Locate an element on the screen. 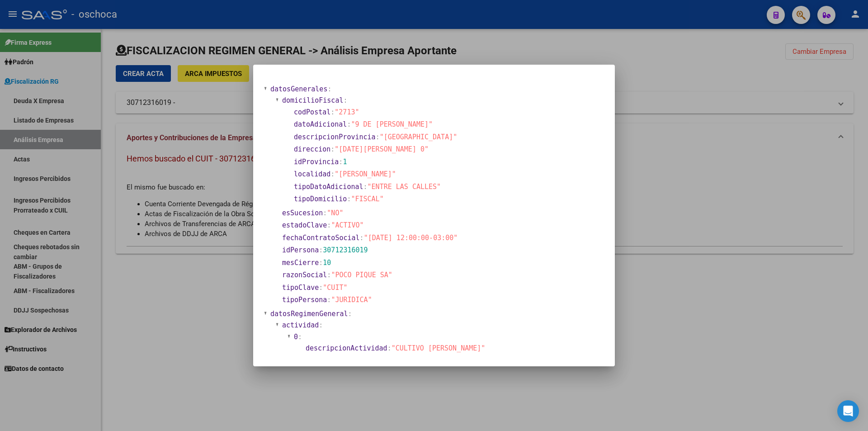 This screenshot has height=431, width=868. span: "FISCAL" is located at coordinates (367, 199).